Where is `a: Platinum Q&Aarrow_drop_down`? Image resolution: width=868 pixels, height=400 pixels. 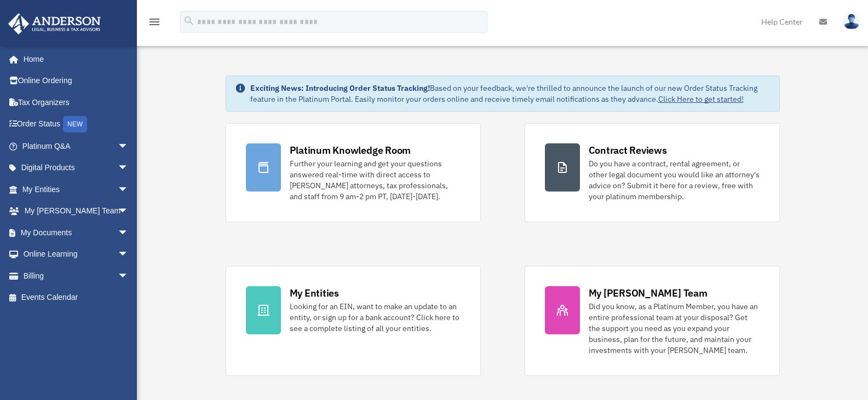
a: Platinum Q&Aarrow_drop_down is located at coordinates (76, 146).